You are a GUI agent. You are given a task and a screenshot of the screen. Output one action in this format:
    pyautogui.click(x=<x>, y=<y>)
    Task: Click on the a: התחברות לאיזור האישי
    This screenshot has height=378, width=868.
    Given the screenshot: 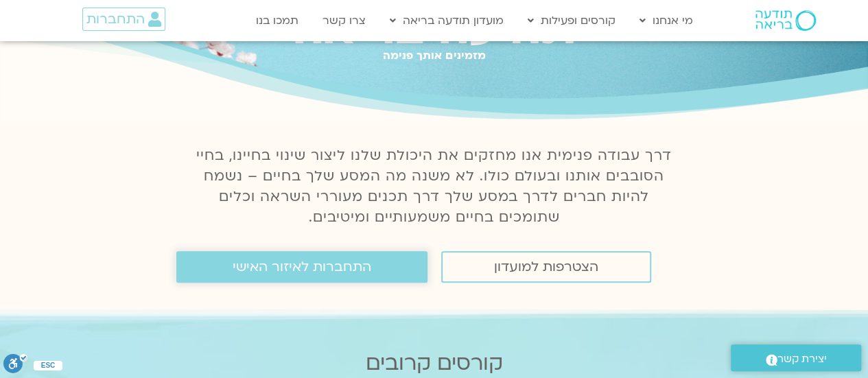 What is the action you would take?
    pyautogui.click(x=302, y=267)
    